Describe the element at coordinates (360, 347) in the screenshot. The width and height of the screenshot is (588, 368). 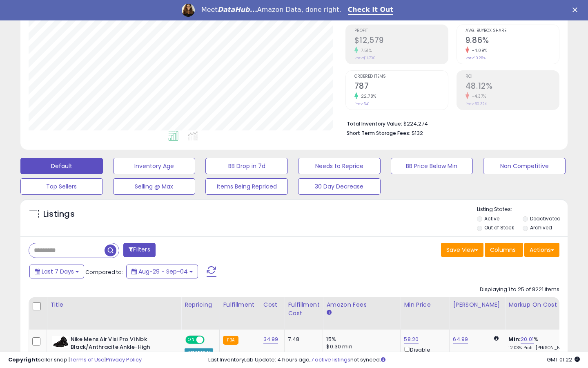
I see `div: $0.30 min` at that location.